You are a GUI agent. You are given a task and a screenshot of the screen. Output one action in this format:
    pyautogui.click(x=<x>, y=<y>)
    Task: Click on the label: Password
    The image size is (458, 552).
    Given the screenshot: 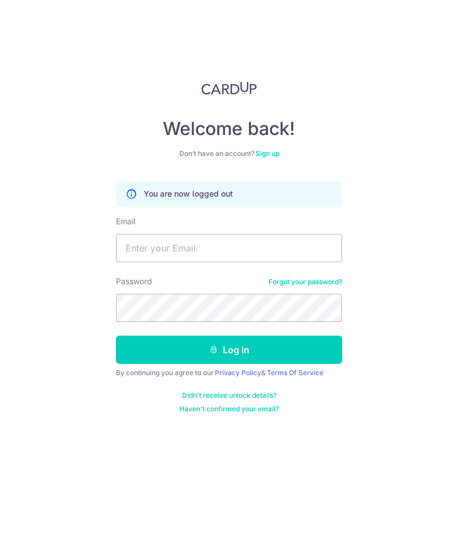 What is the action you would take?
    pyautogui.click(x=134, y=281)
    